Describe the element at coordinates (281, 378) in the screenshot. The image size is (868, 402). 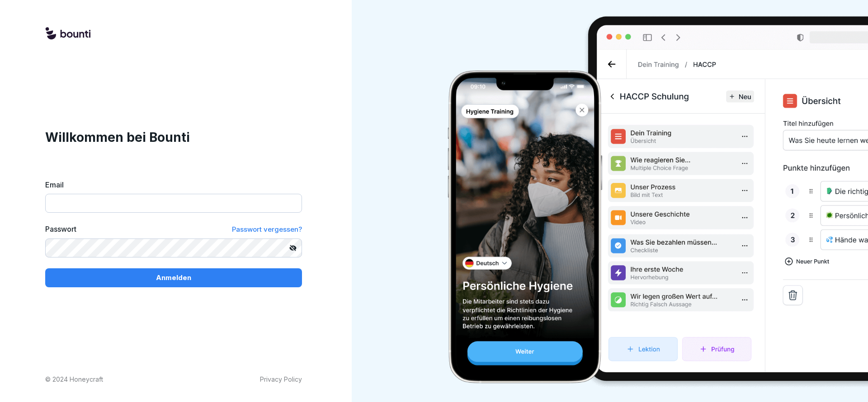
I see `a: Privacy Policy` at that location.